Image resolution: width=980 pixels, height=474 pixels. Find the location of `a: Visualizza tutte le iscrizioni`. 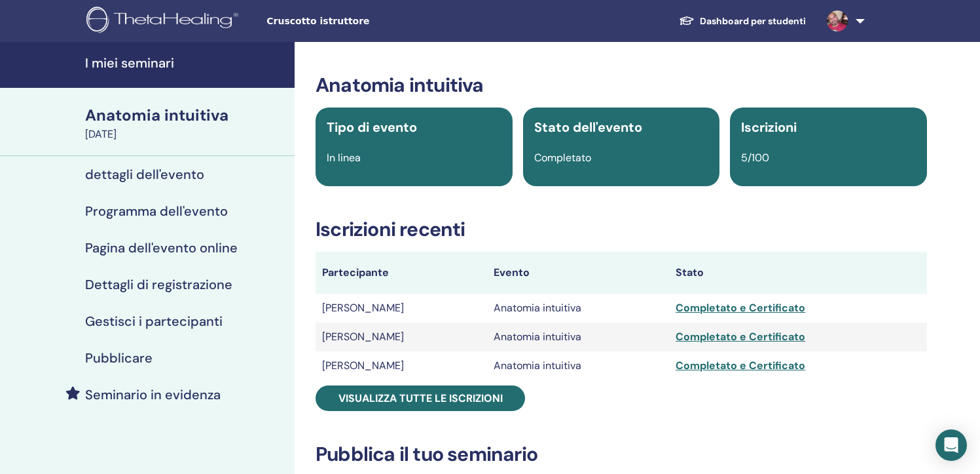

a: Visualizza tutte le iscrizioni is located at coordinates (421, 397).